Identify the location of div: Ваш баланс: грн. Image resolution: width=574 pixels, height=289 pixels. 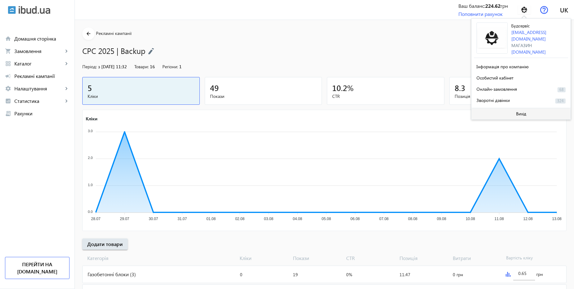
(483, 6).